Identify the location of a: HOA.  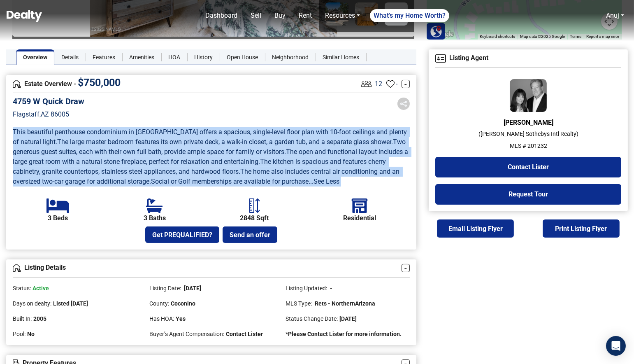
(174, 57).